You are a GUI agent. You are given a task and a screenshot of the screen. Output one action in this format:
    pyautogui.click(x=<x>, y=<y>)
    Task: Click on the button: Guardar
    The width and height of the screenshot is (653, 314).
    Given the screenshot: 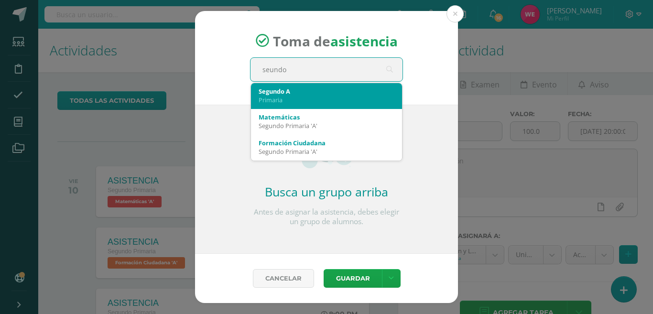 What is the action you would take?
    pyautogui.click(x=353, y=278)
    